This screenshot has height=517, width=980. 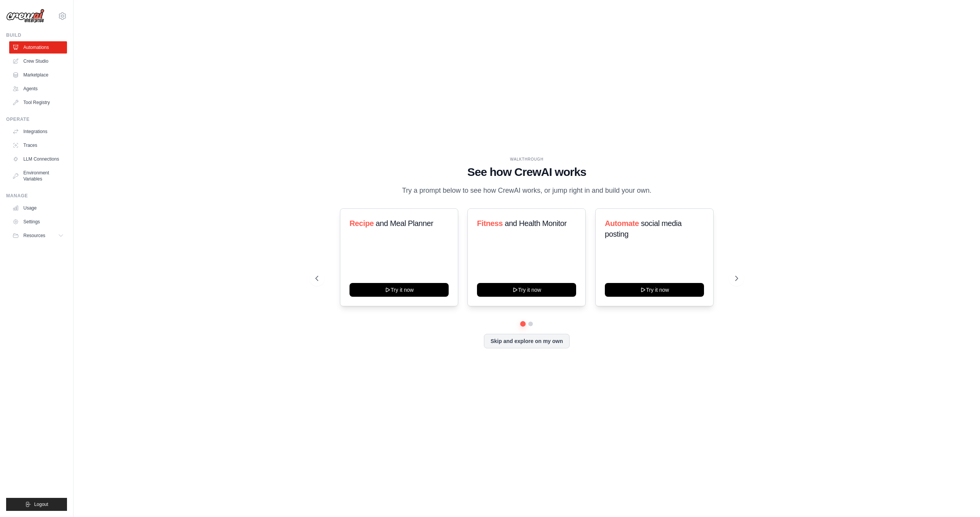 I want to click on span: social media posting, so click(x=643, y=229).